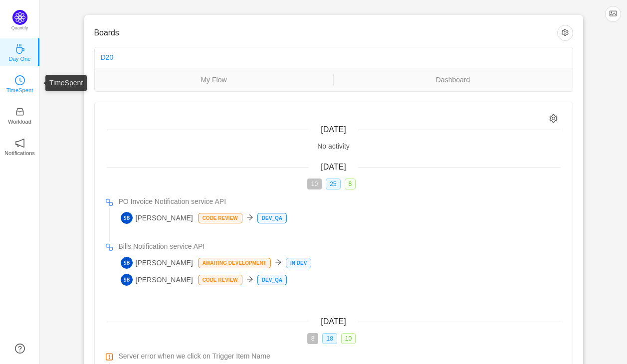 This screenshot has height=364, width=627. I want to click on p: Quantify, so click(20, 28).